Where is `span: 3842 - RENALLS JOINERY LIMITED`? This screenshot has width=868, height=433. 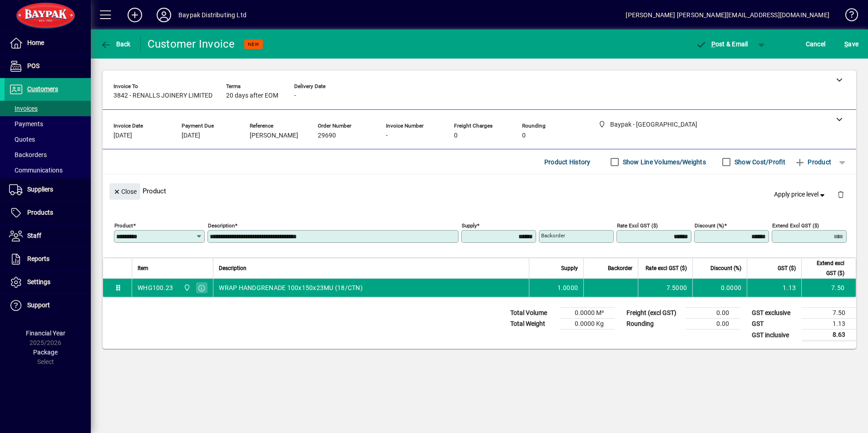
span: 3842 - RENALLS JOINERY LIMITED is located at coordinates (163, 96).